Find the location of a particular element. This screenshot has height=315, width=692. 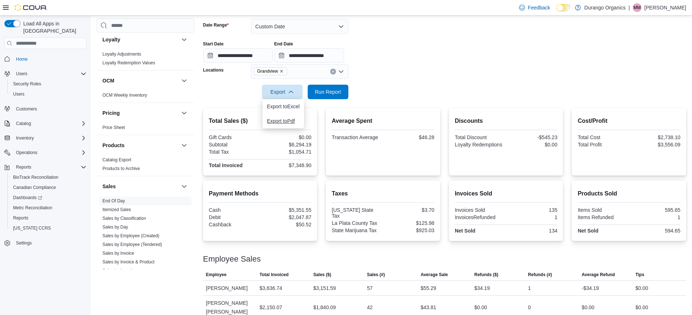

a: Dashboards is located at coordinates (48, 198).